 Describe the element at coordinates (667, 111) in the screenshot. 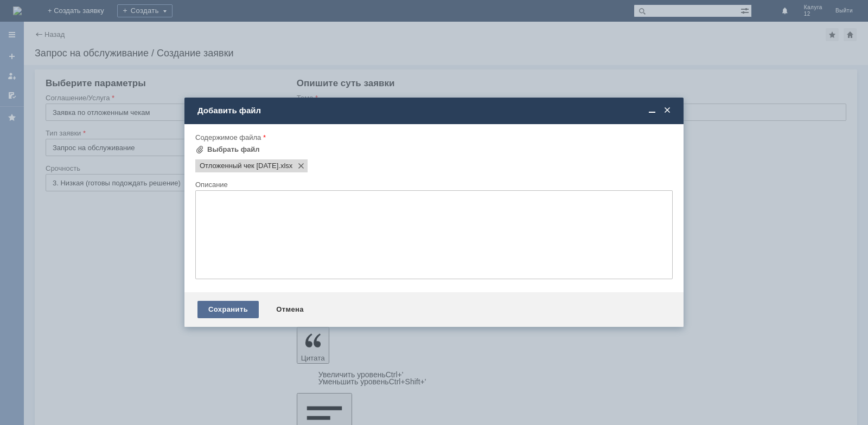

I see `span: Закрыть` at that location.